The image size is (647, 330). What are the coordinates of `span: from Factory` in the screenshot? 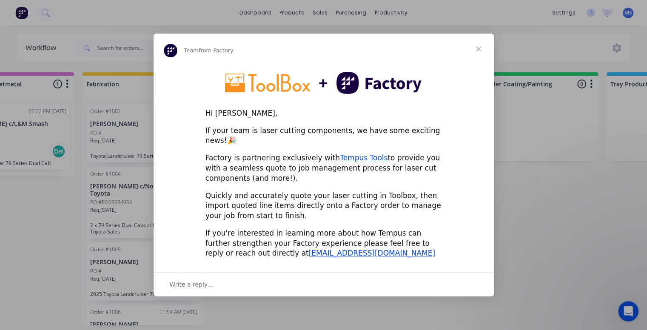 It's located at (216, 50).